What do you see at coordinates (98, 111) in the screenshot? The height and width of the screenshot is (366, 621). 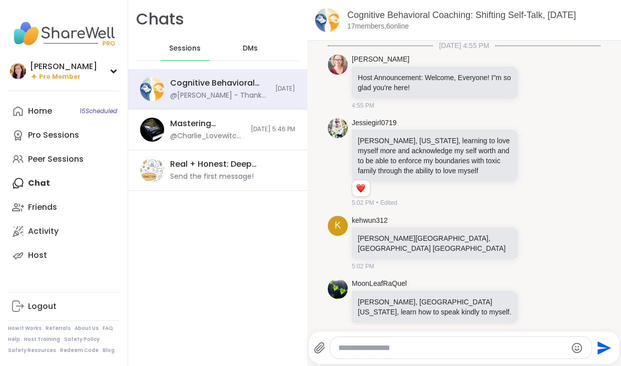 I see `span: 15 Scheduled` at bounding box center [98, 111].